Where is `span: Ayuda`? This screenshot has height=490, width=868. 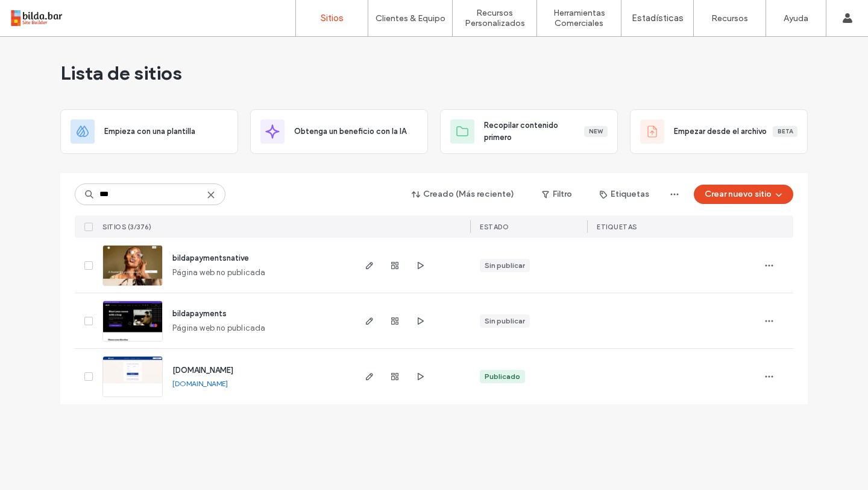
span: Ayuda is located at coordinates (43, 14).